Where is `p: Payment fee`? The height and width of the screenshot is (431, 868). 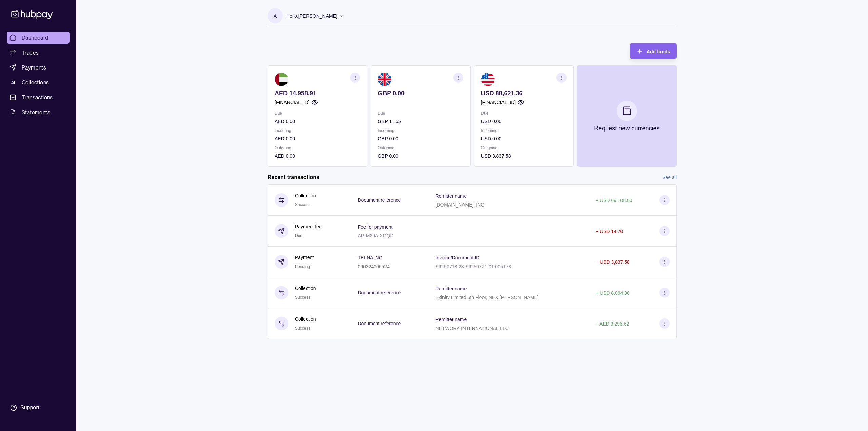 p: Payment fee is located at coordinates (308, 226).